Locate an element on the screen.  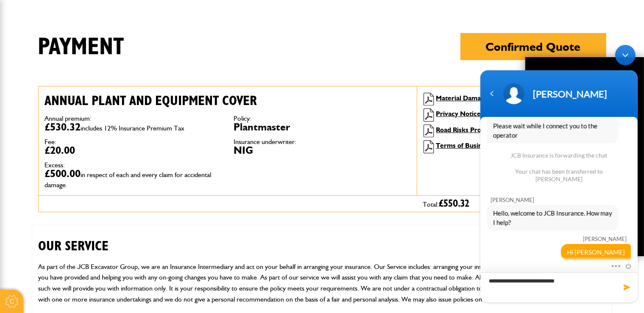
dd: £530.32 is located at coordinates (133, 127).